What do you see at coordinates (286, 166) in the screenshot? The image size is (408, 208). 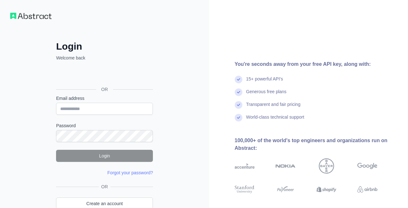 I see `img: nokia` at bounding box center [286, 166].